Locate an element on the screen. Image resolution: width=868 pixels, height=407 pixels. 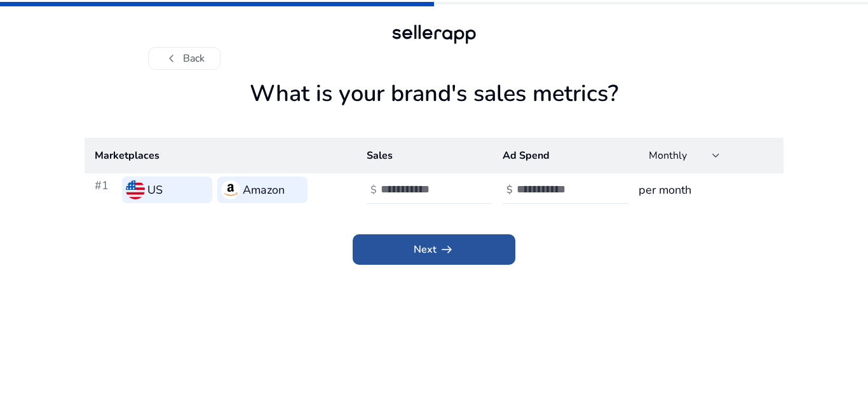
h3: Amazon is located at coordinates (264, 190).